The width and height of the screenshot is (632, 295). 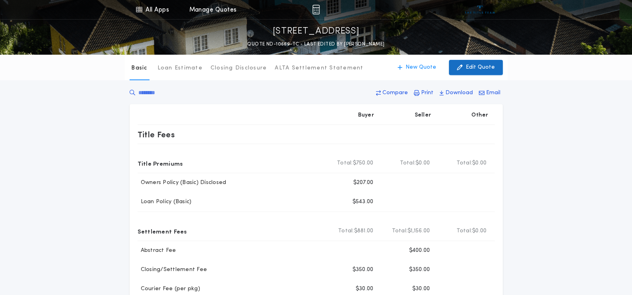 I want to click on p: Abstract Fee, so click(x=157, y=250).